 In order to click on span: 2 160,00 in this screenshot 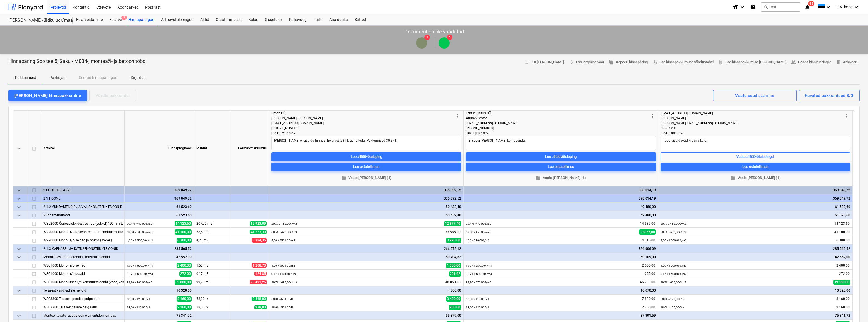, I will do `click(184, 307)`.